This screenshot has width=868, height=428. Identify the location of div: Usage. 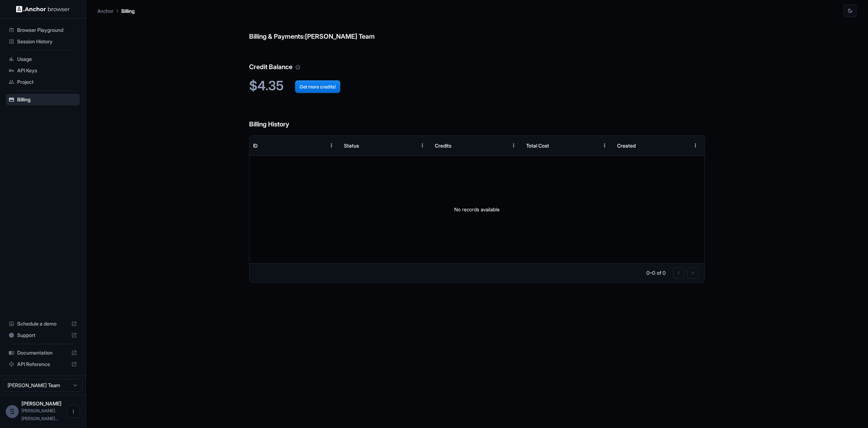
(42, 59).